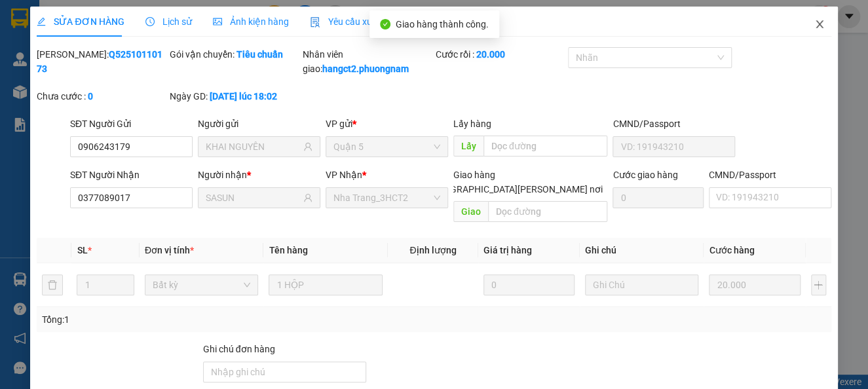  Describe the element at coordinates (490, 55) in the screenshot. I see `b: 20.000` at that location.